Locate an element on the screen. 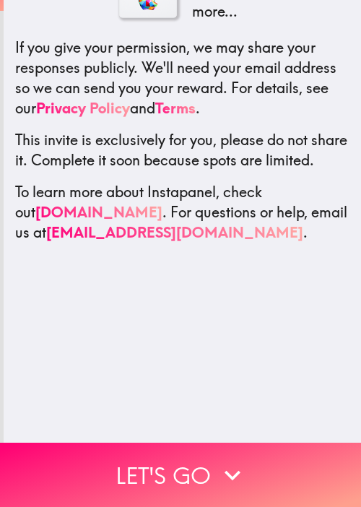  a: Privacy Policy is located at coordinates (83, 107).